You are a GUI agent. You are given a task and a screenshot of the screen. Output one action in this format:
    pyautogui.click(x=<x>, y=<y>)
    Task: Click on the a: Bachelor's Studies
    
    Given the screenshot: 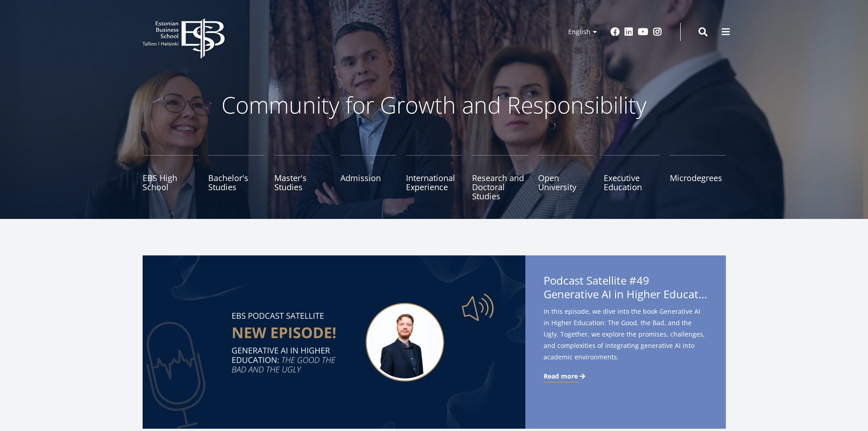 What is the action you would take?
    pyautogui.click(x=236, y=178)
    